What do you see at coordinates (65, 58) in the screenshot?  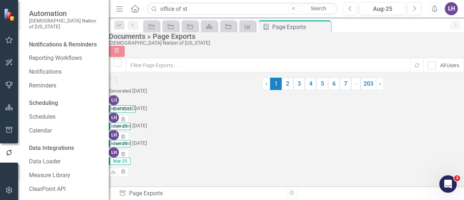 I see `a: Reporting Workflows` at bounding box center [65, 58].